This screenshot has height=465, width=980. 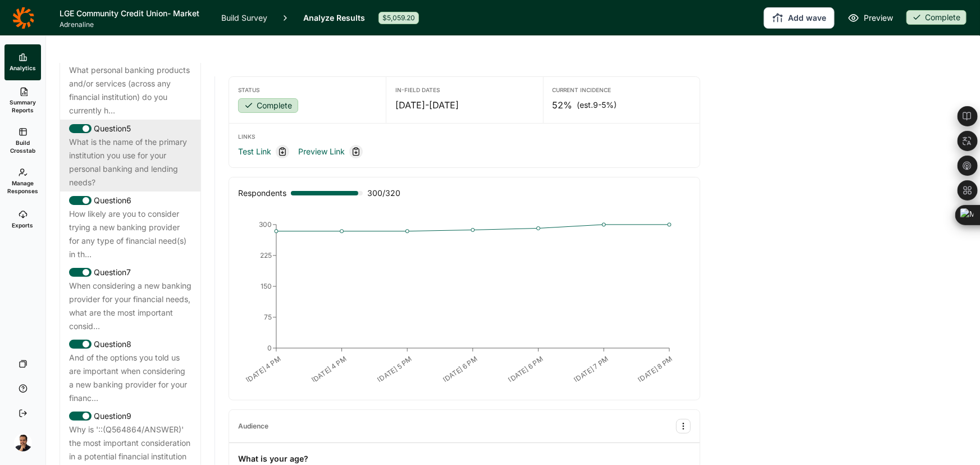 What do you see at coordinates (22, 187) in the screenshot?
I see `span: Manage Responses` at bounding box center [22, 187].